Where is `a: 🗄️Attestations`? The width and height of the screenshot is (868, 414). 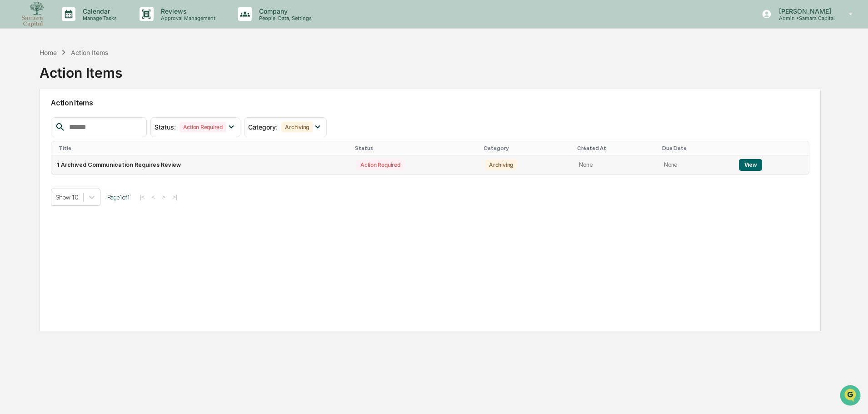
a: 🗄️Attestations is located at coordinates (89, 119).